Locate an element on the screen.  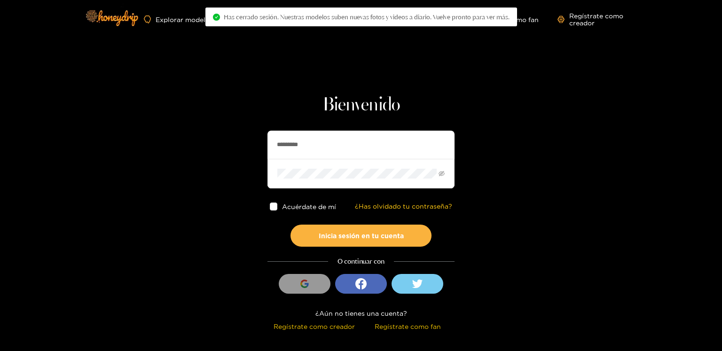
span: ojo invisible is located at coordinates (441, 173).